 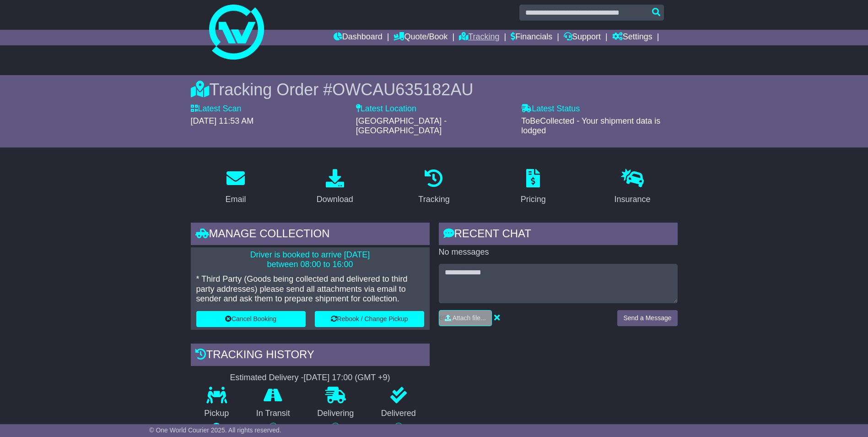 I want to click on button: Cancel Booking, so click(x=251, y=319).